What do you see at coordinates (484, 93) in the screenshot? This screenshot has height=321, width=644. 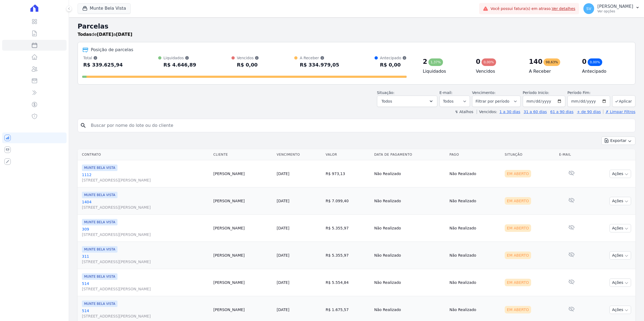 I see `label: Vencimento:` at bounding box center [484, 93].